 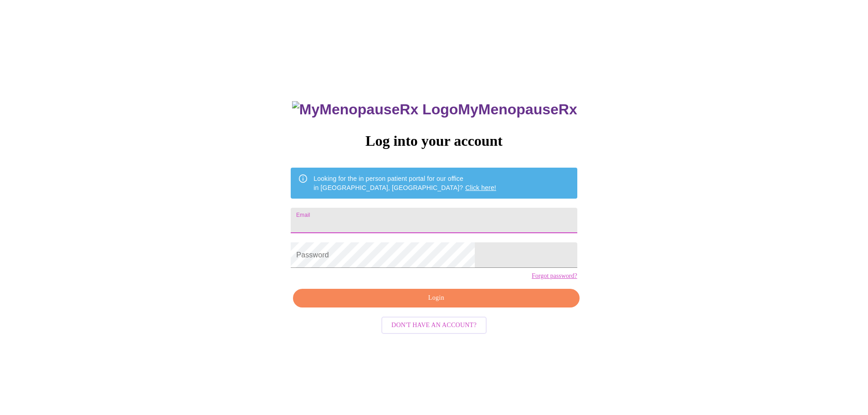 What do you see at coordinates (434, 141) in the screenshot?
I see `h3: Log into your account` at bounding box center [434, 141].